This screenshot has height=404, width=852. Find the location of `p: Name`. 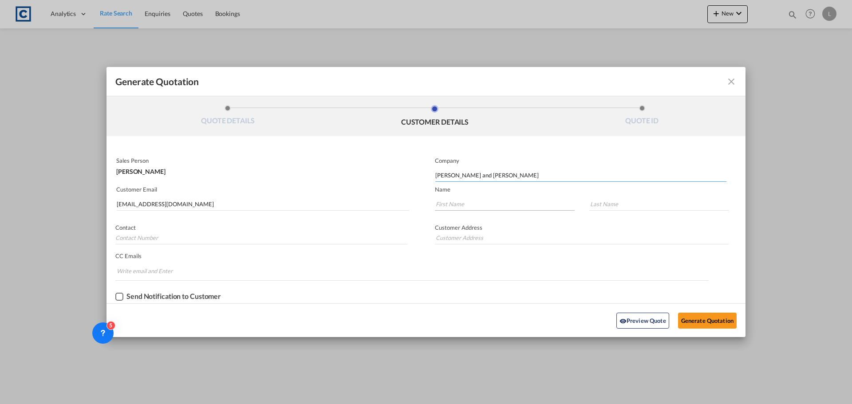

p: Name is located at coordinates (590, 189).